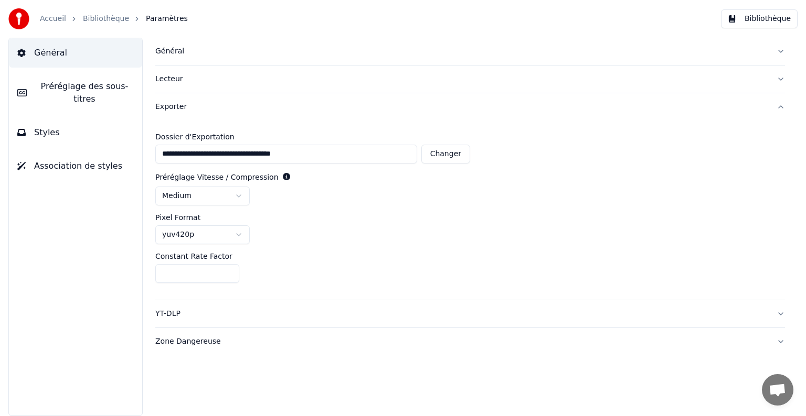  I want to click on button: Association de styles, so click(76, 166).